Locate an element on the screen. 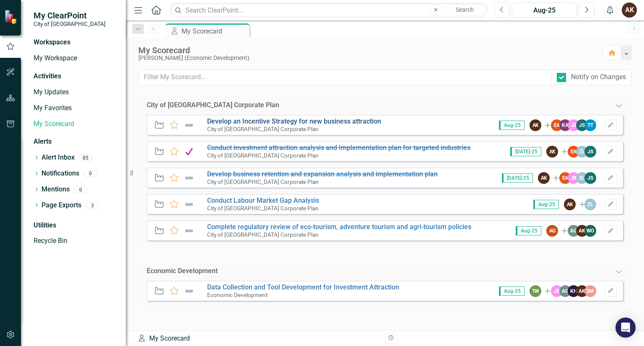 This screenshot has width=644, height=346. a: Develop an Incentive Strategy for new business attraction is located at coordinates (293, 121).